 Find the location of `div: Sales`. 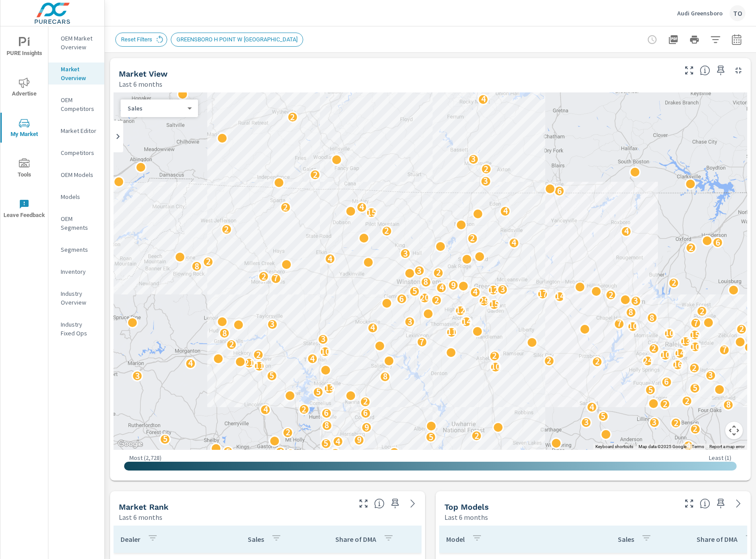

div: Sales is located at coordinates (155, 108).